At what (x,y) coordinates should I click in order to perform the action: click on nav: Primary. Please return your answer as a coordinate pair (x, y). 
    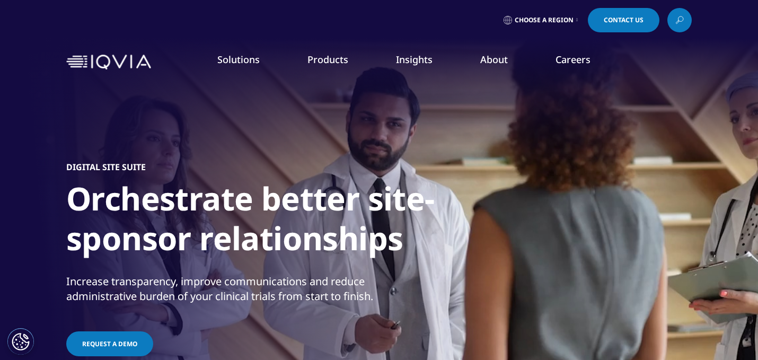
    Looking at the image, I should click on (424, 62).